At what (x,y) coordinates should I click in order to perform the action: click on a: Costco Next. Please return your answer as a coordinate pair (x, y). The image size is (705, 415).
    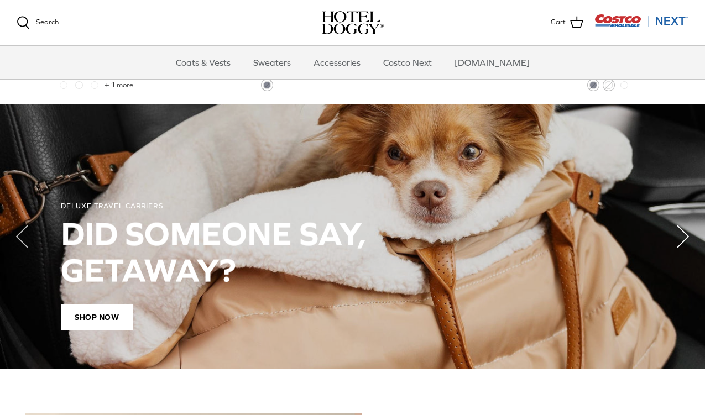
    Looking at the image, I should click on (407, 62).